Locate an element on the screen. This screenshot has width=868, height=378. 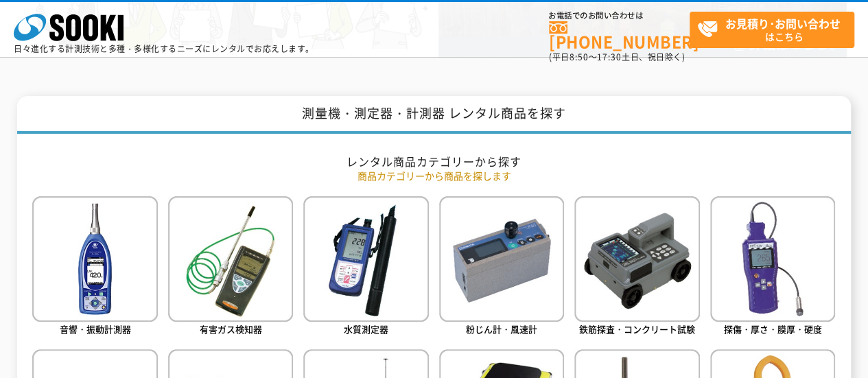
span: 8:50 is located at coordinates (579, 57).